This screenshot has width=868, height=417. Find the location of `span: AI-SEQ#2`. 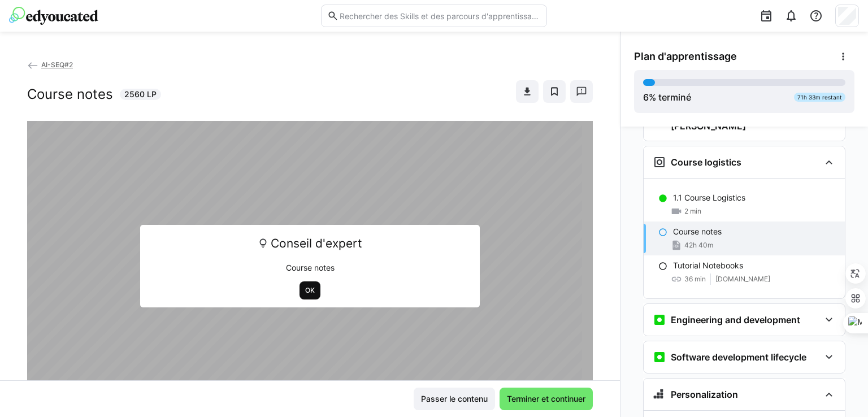

span: AI-SEQ#2 is located at coordinates (57, 64).